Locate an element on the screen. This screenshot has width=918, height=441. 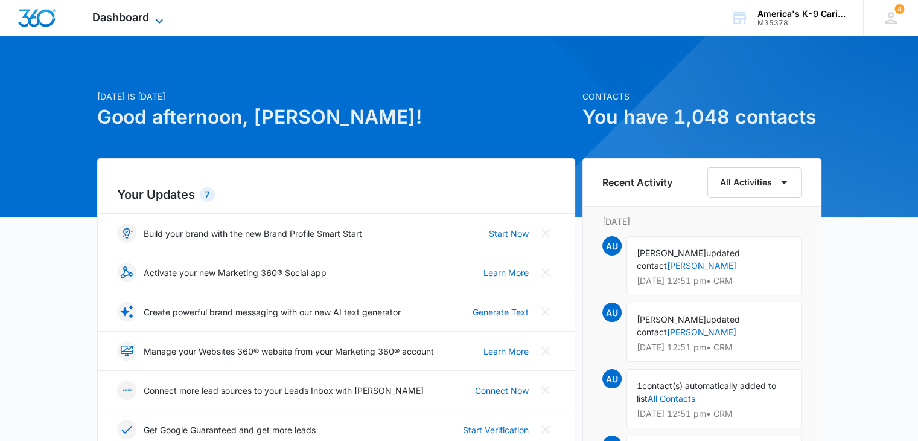
a: Generate Text is located at coordinates (500, 312).